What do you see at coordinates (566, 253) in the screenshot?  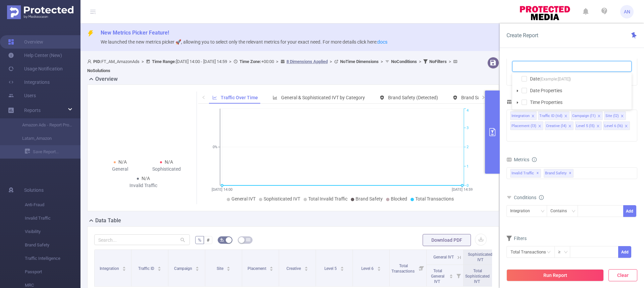 I see `i: icon: down` at bounding box center [566, 253].